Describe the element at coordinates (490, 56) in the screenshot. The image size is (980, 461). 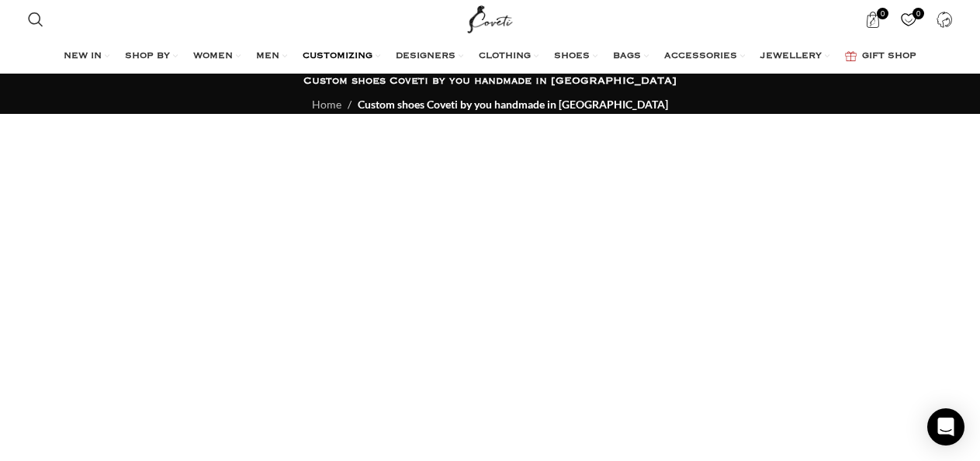
I see `div: Main navigation` at that location.